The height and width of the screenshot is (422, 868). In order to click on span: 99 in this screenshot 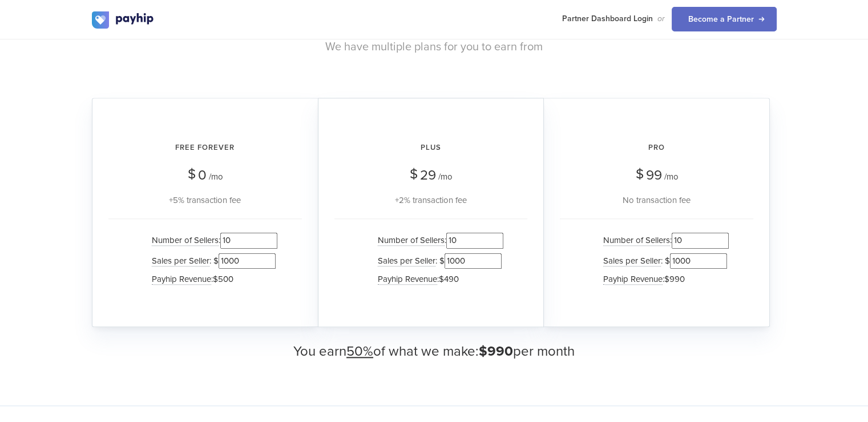, I will do `click(655, 175)`.